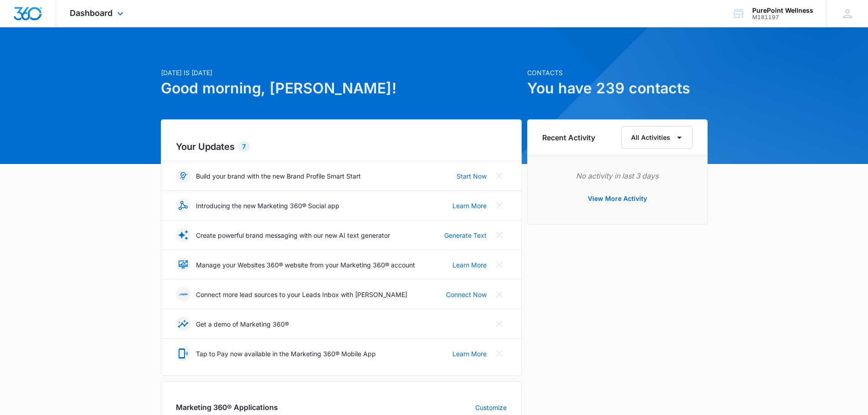 This screenshot has height=415, width=868. I want to click on a: Generate Text, so click(465, 235).